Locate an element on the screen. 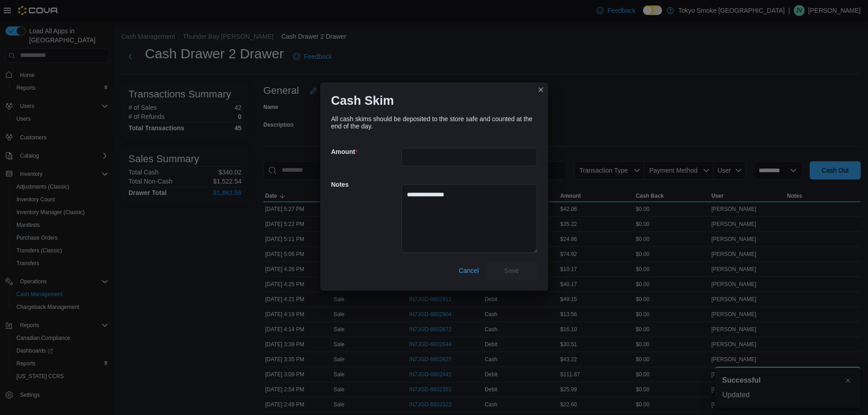 This screenshot has height=415, width=868. button: Cancel is located at coordinates (468, 271).